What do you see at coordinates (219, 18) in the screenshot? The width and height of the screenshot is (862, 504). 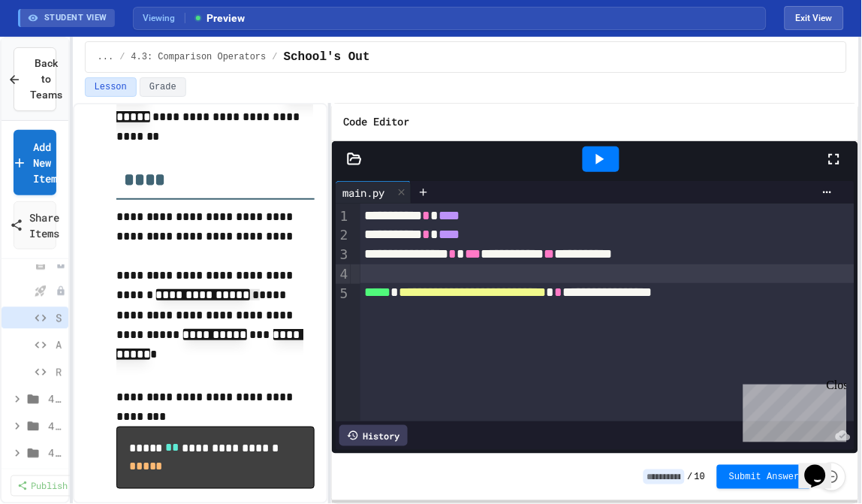 I see `span: Preview` at bounding box center [219, 18].